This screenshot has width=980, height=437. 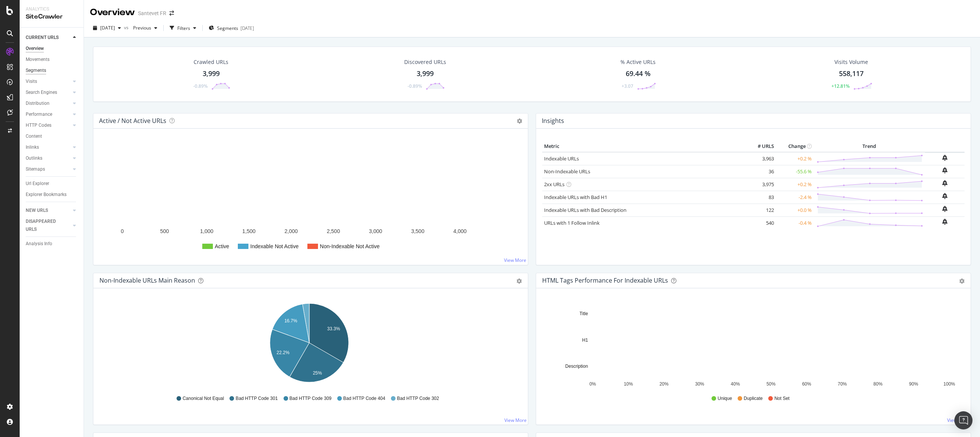 What do you see at coordinates (949, 384) in the screenshot?
I see `text: 100%` at bounding box center [949, 384].